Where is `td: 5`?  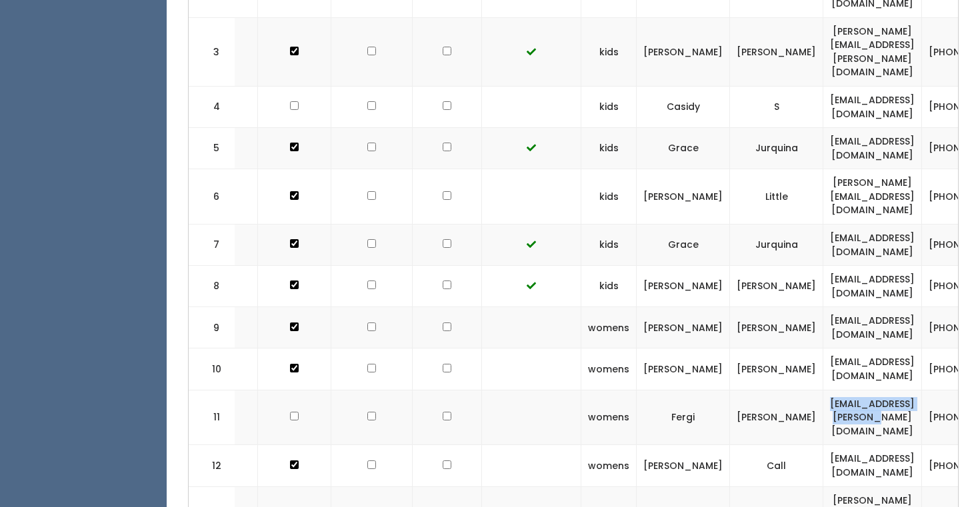 td: 5 is located at coordinates (212, 148).